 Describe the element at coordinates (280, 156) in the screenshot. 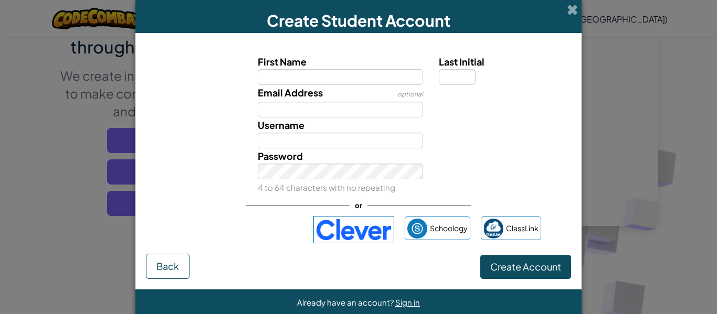

I see `span: Password` at that location.